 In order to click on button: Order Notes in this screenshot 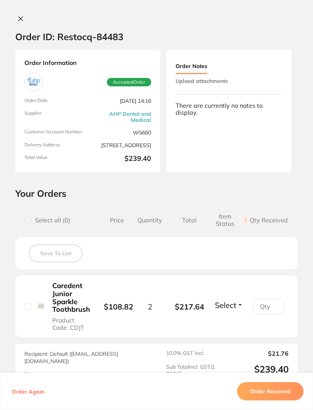, I will do `click(191, 66)`.